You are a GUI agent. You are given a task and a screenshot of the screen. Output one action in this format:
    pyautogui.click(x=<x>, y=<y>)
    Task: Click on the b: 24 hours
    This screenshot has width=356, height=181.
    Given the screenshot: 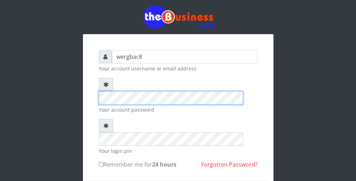 What is the action you would take?
    pyautogui.click(x=164, y=165)
    